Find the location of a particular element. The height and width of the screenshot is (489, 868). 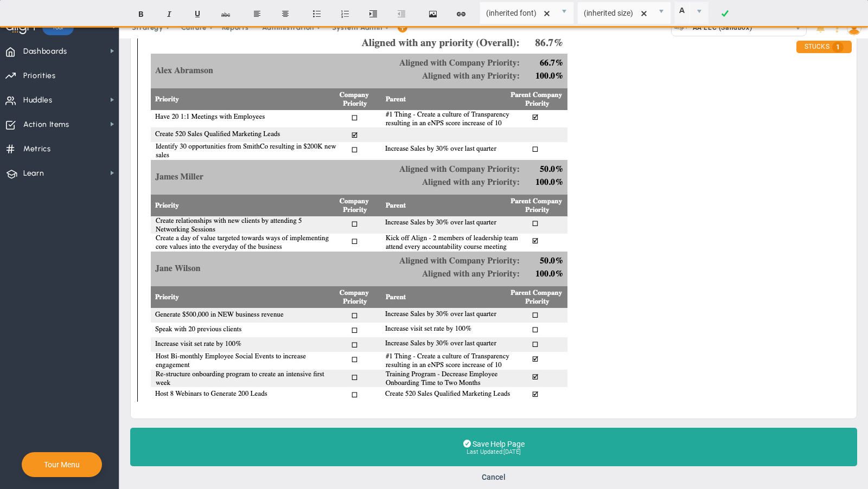

span: 1 is located at coordinates (838, 47).